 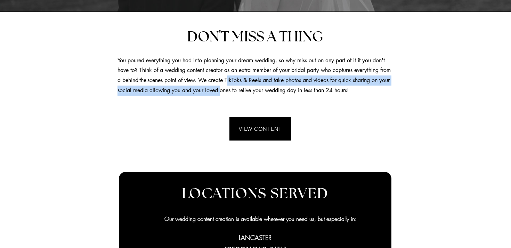 I want to click on span: VIEW CONTENT, so click(x=260, y=129).